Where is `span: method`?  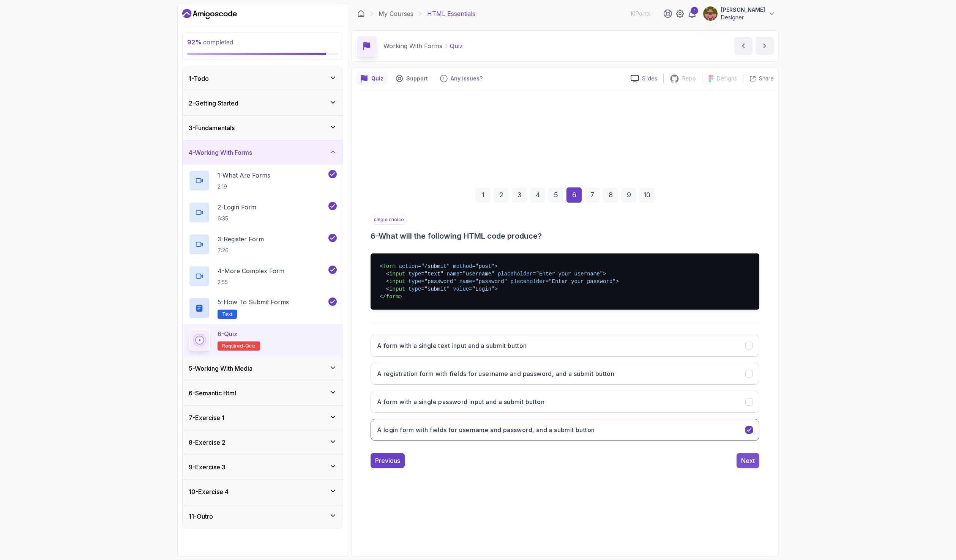
span: method is located at coordinates (462, 267).